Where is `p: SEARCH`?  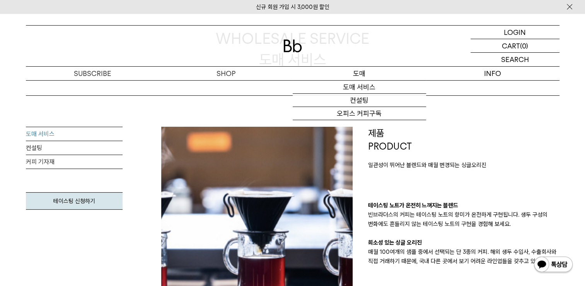
p: SEARCH is located at coordinates (515, 59).